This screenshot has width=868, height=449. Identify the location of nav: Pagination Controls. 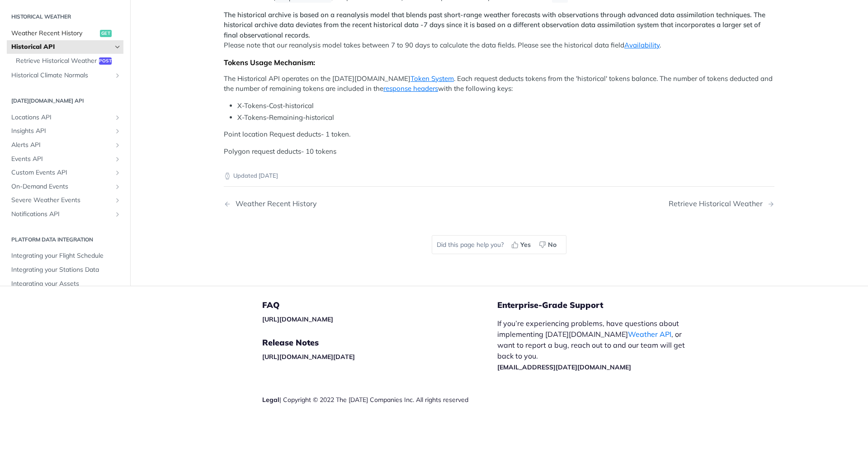
(499, 204).